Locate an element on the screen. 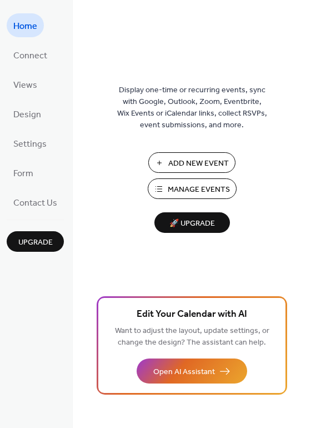  span: Home is located at coordinates (25, 26).